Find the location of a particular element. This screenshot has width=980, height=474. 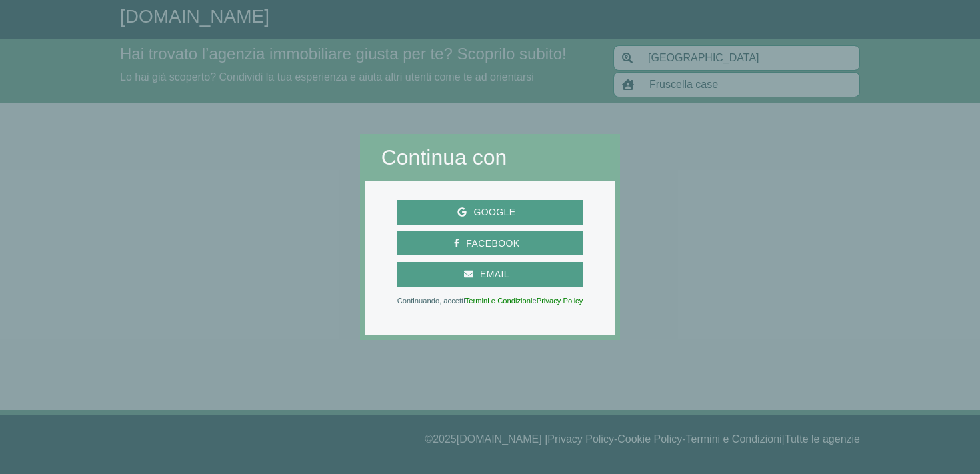

span: Email is located at coordinates (495, 274).